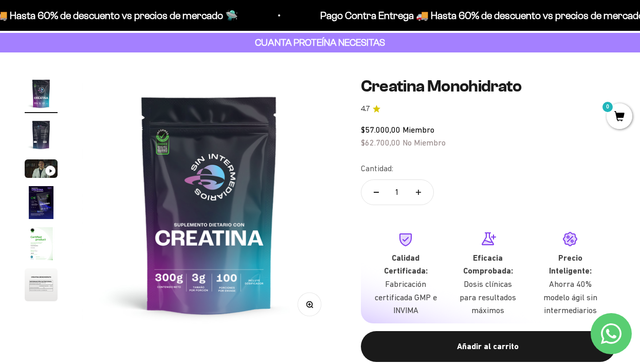 The width and height of the screenshot is (640, 364). What do you see at coordinates (41, 245) in the screenshot?
I see `button: Ir al artículo 5` at bounding box center [41, 245].